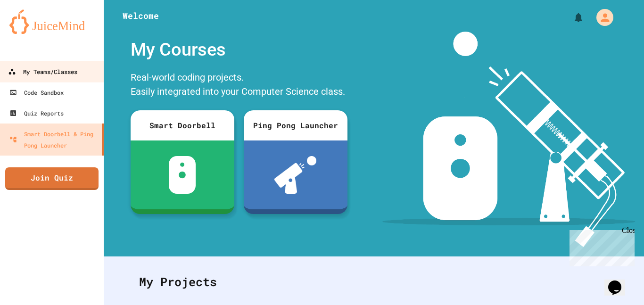  What do you see at coordinates (52, 22) in the screenshot?
I see `img: logo-orange.svg` at bounding box center [52, 22].